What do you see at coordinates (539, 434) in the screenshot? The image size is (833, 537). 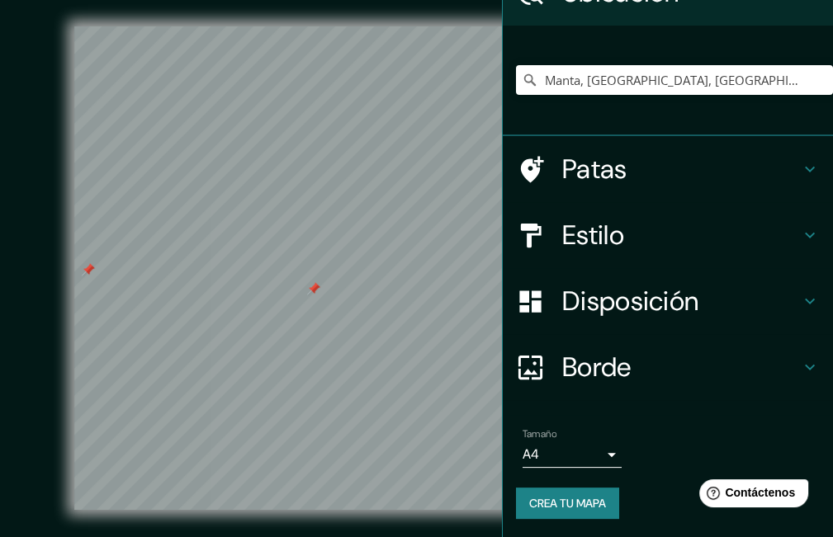 I see `font: Tamaño` at bounding box center [539, 434].